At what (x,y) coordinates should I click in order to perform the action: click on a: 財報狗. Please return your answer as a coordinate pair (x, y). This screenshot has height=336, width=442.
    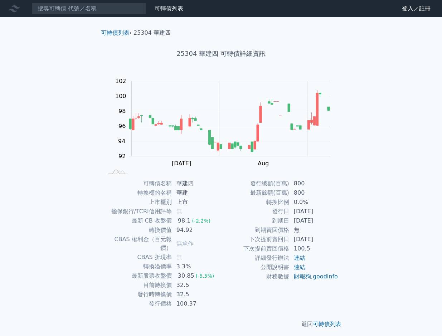
    Looking at the image, I should click on (302, 276).